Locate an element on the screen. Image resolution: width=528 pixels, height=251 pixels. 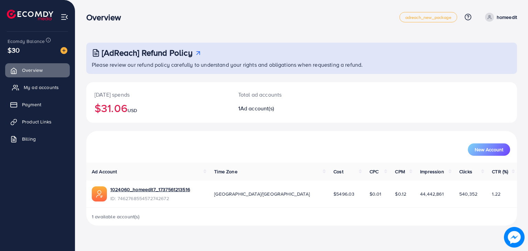
span: 44,442,861 is located at coordinates (432, 194).